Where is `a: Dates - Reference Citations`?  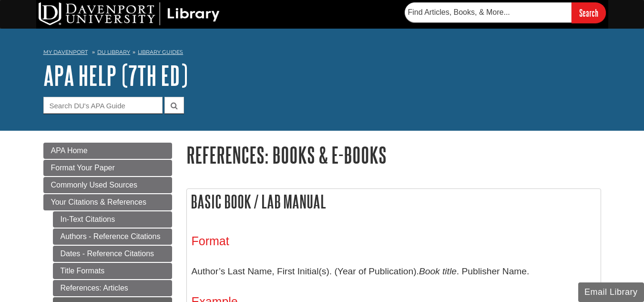 a: Dates - Reference Citations is located at coordinates (112, 253).